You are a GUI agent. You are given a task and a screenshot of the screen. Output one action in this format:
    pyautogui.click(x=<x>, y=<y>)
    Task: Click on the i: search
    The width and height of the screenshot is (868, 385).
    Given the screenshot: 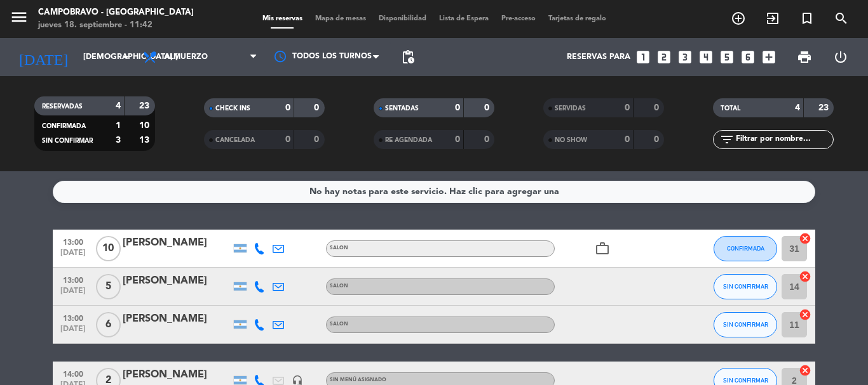 What is the action you would take?
    pyautogui.click(x=841, y=18)
    